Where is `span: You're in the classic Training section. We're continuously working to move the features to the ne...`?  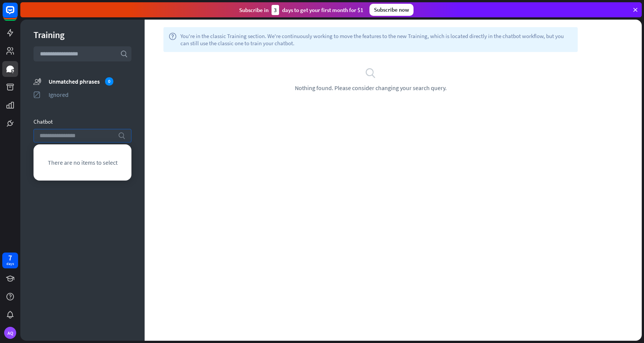 span: You're in the classic Training section. We're continuously working to move the features to the ne... is located at coordinates (376, 39).